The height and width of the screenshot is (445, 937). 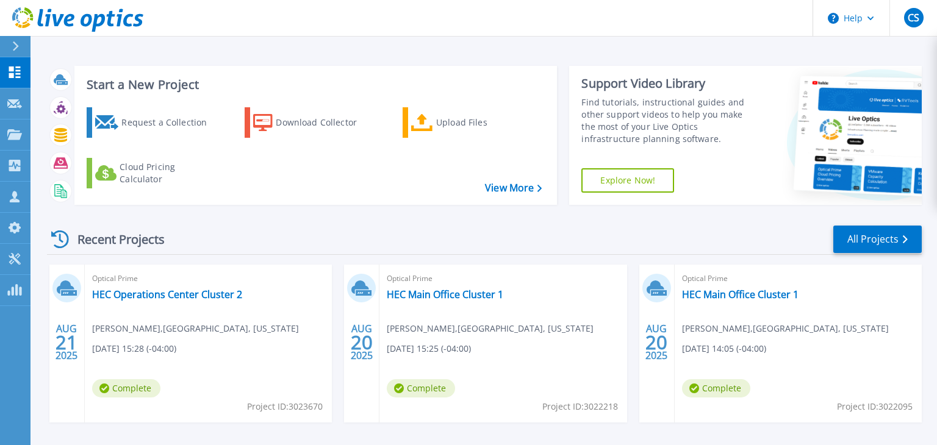 I want to click on a: Cloud Pricing Calculator, so click(x=154, y=173).